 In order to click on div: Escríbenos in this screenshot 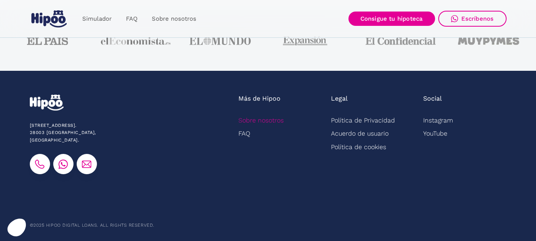, I will do `click(477, 19)`.